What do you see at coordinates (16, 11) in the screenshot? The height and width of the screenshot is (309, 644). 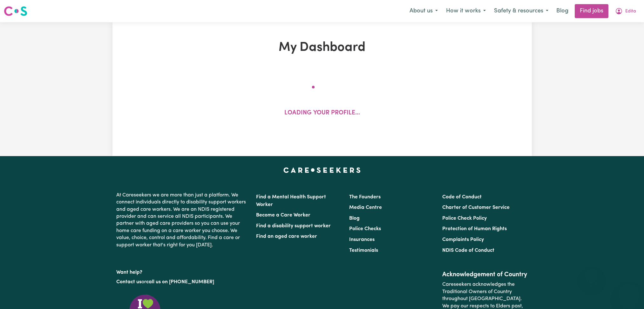 I see `img: Careseekers logo` at bounding box center [16, 11].